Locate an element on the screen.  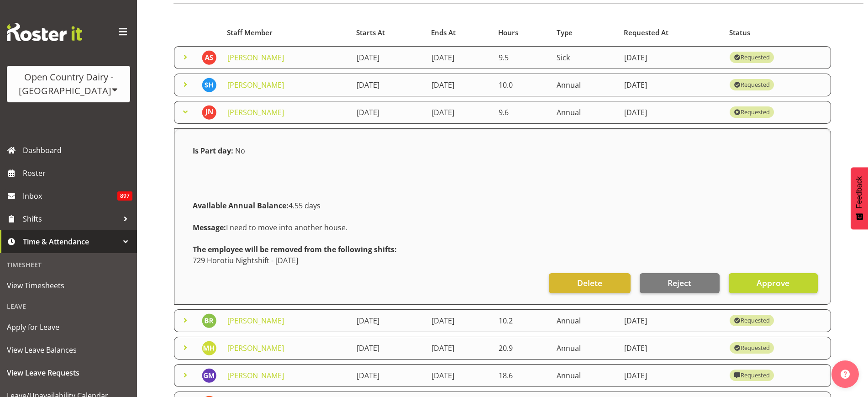
strong: Message: is located at coordinates (209, 228).